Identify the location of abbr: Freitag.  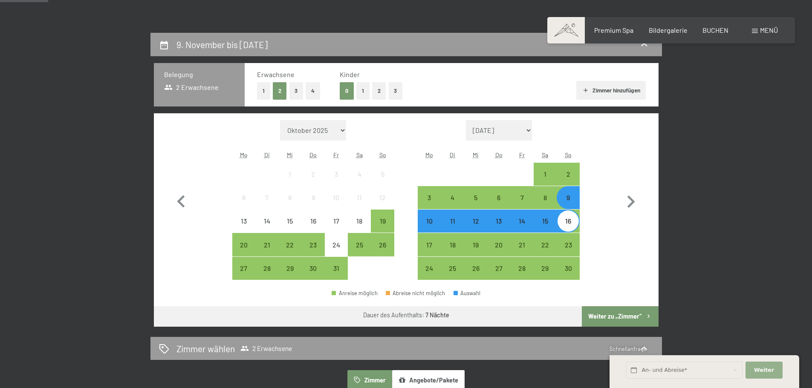
(336, 155).